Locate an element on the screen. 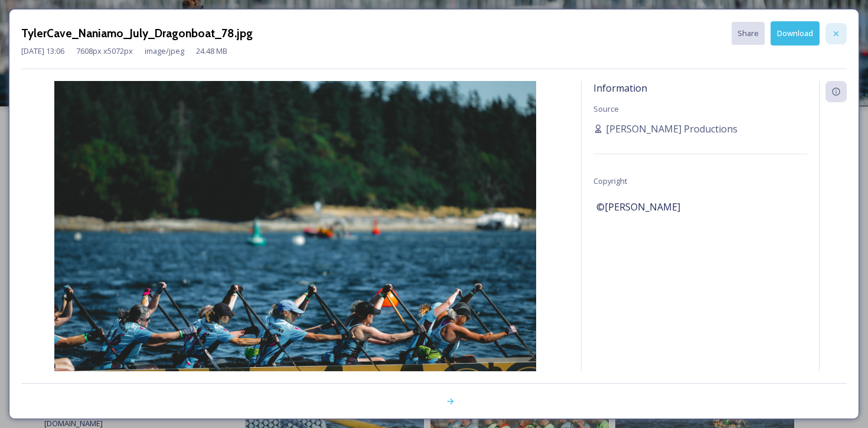 The image size is (868, 428). span: image/jpeg is located at coordinates (164, 51).